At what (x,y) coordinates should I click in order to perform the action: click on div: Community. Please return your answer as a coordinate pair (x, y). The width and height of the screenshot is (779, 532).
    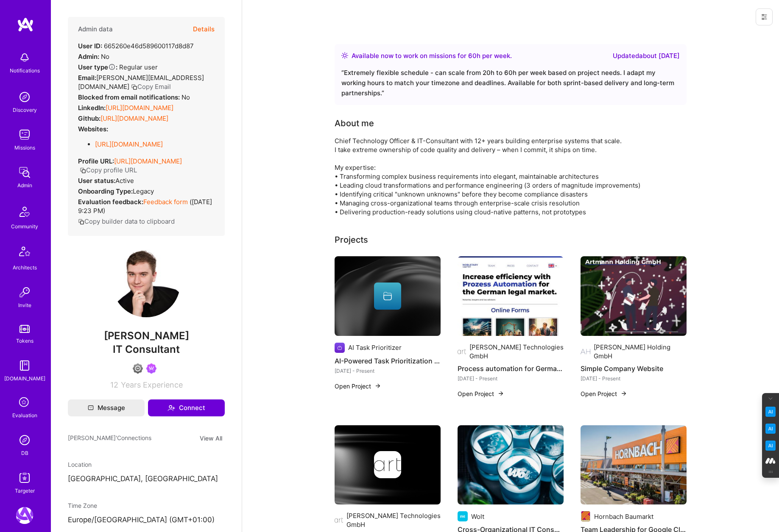
    Looking at the image, I should click on (24, 226).